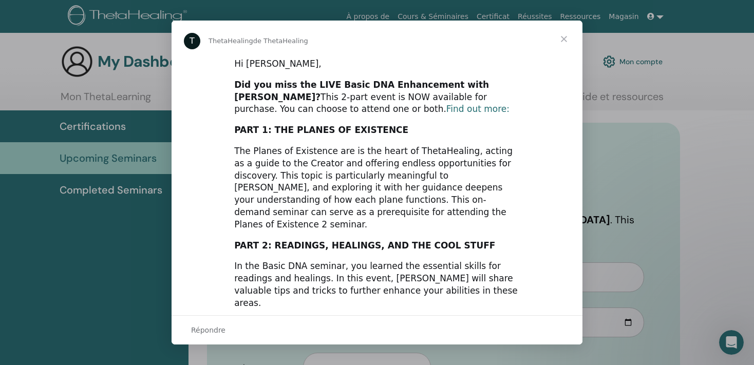 This screenshot has height=365, width=754. What do you see at coordinates (364, 245) in the screenshot?
I see `b: PART 2: READINGS, HEALINGS, AND THE COOL STUFF` at bounding box center [364, 245].